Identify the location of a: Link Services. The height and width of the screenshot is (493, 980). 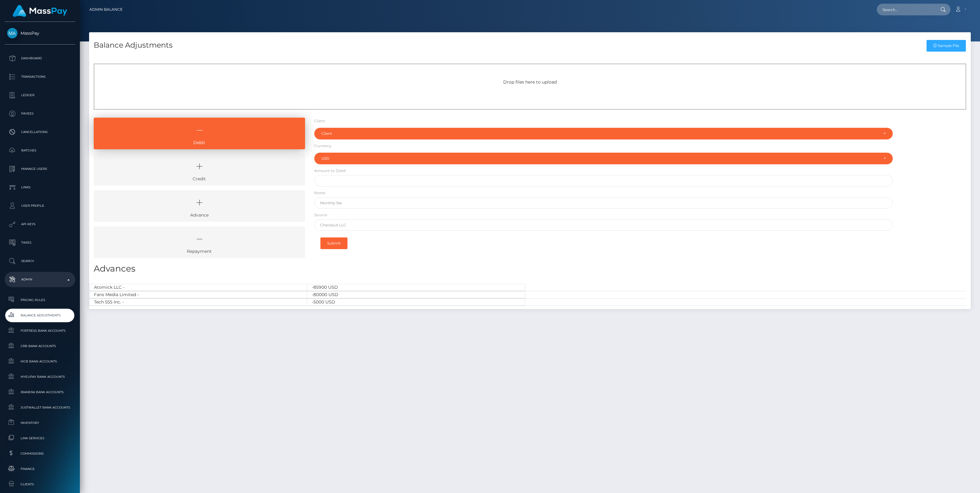
(40, 438).